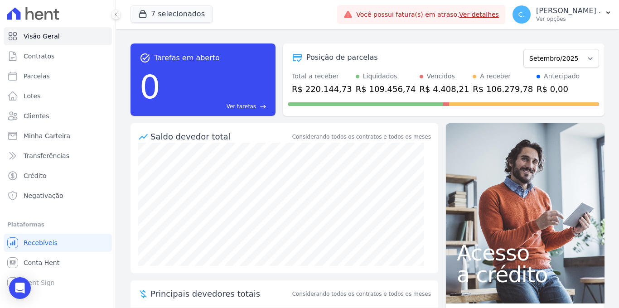  Describe the element at coordinates (35, 176) in the screenshot. I see `span: Crédito` at that location.